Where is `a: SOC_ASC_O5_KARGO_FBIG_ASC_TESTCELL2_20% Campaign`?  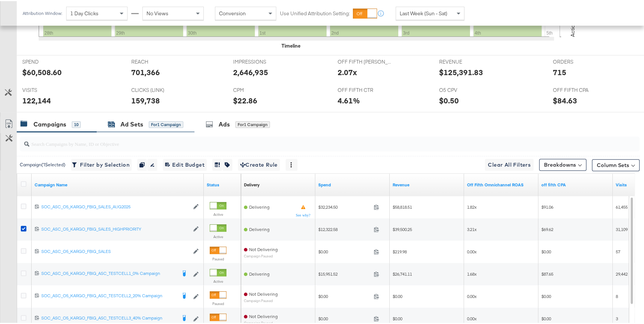 a: SOC_ASC_O5_KARGO_FBIG_ASC_TESTCELL2_20% Campaign is located at coordinates (109, 295).